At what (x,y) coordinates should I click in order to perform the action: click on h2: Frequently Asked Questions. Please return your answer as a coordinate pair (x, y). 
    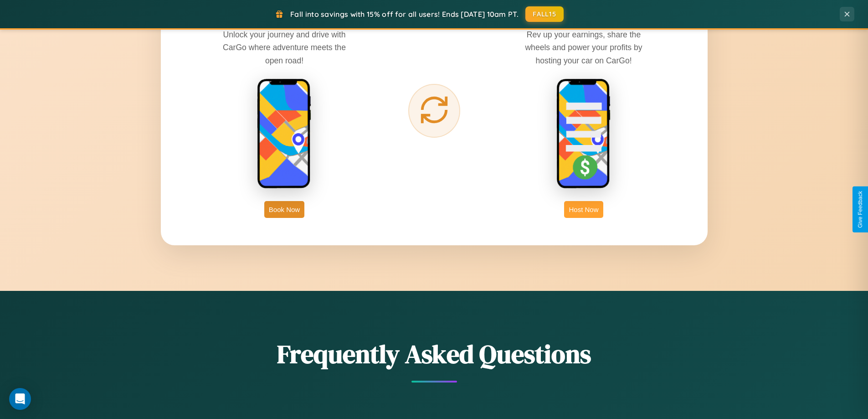
    Looking at the image, I should click on (435, 354).